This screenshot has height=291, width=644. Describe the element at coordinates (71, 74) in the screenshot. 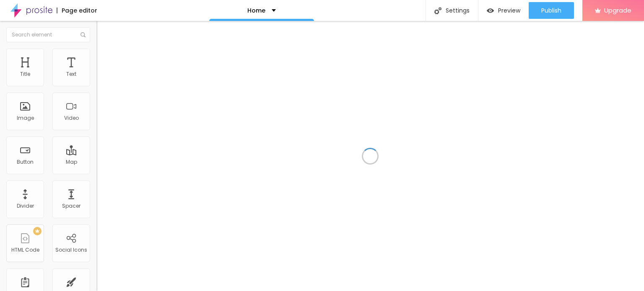

I see `div: Text` at that location.